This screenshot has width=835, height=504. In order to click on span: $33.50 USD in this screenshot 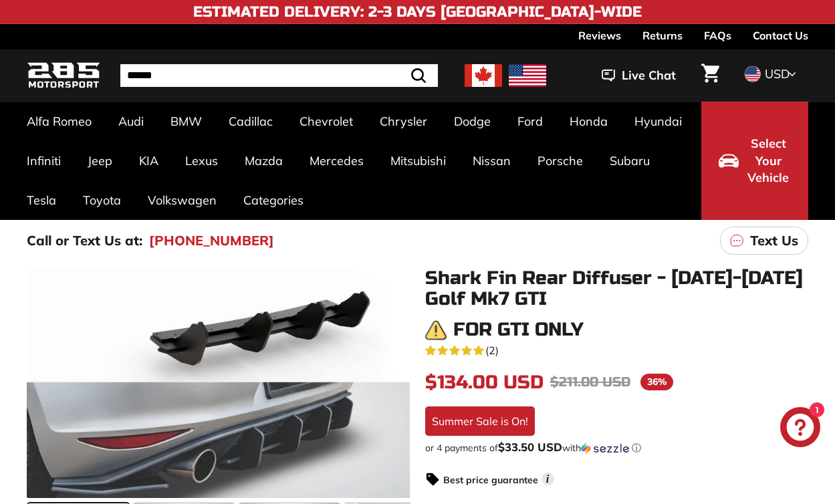, I will do `click(530, 447)`.